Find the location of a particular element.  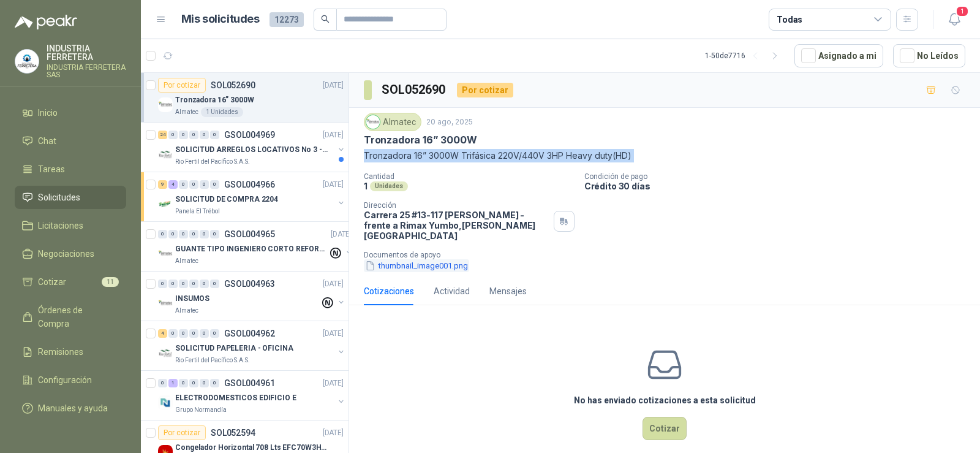

span: Inicio is located at coordinates (48, 113).